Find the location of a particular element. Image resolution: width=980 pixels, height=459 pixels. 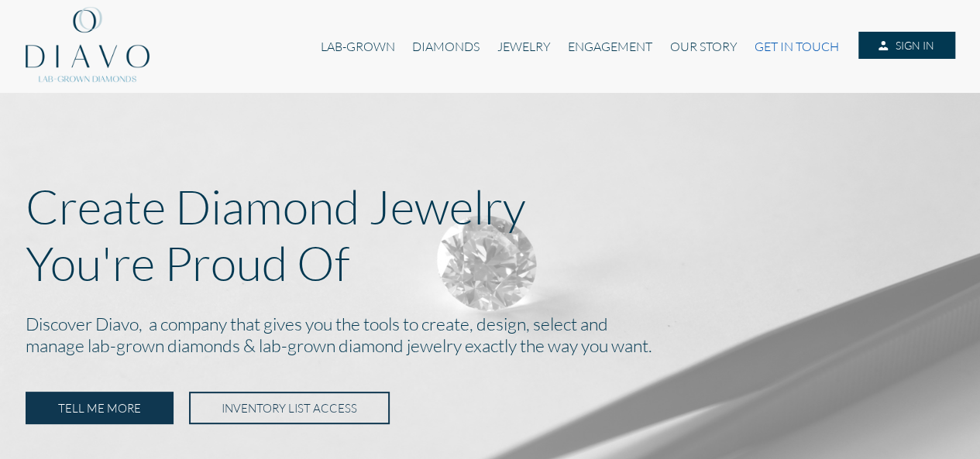

a: JEWELRY is located at coordinates (523, 47).